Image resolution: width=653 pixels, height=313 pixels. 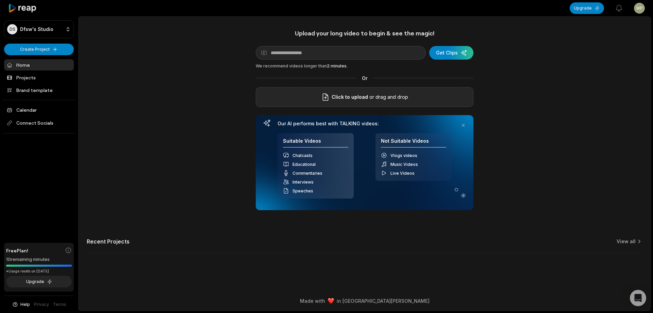 What do you see at coordinates (414, 143) in the screenshot?
I see `h4: Not Suitable Videos` at bounding box center [414, 143].